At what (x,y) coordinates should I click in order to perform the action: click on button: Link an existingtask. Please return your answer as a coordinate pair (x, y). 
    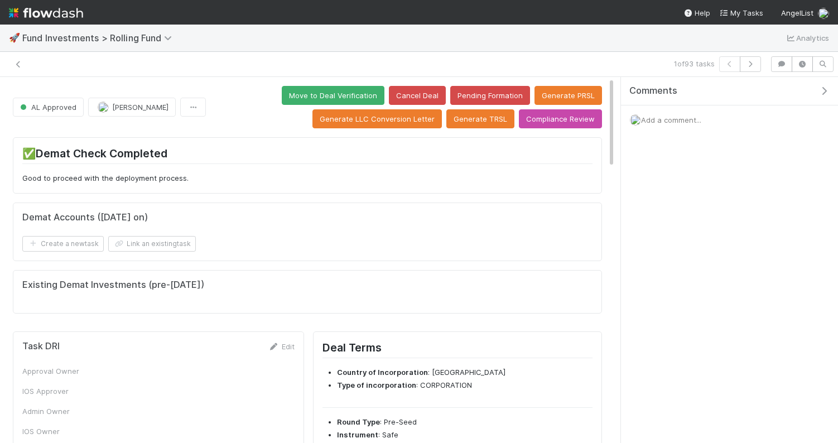
    Looking at the image, I should click on (152, 244).